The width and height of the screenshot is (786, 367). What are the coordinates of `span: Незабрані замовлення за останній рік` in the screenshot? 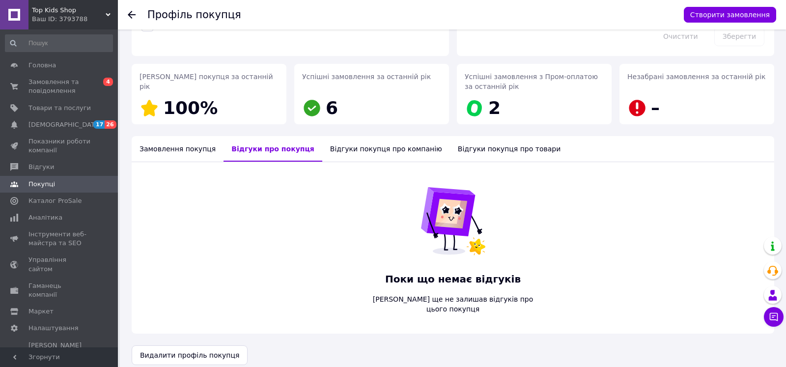 It's located at (696, 77).